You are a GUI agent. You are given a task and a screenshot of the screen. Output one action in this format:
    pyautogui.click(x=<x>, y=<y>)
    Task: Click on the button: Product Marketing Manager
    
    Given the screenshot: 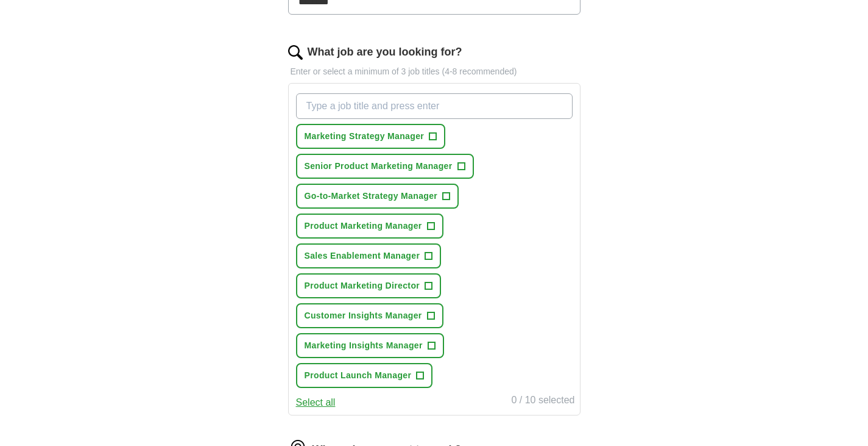 What is the action you would take?
    pyautogui.click(x=370, y=226)
    